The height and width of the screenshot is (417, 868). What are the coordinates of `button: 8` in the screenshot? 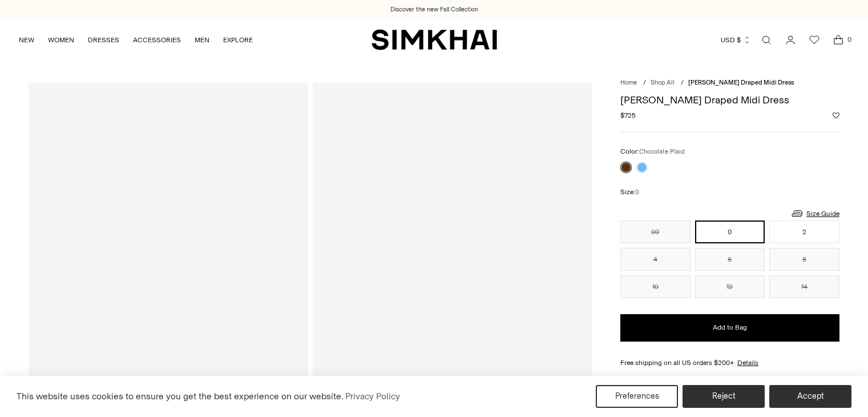 It's located at (804, 260).